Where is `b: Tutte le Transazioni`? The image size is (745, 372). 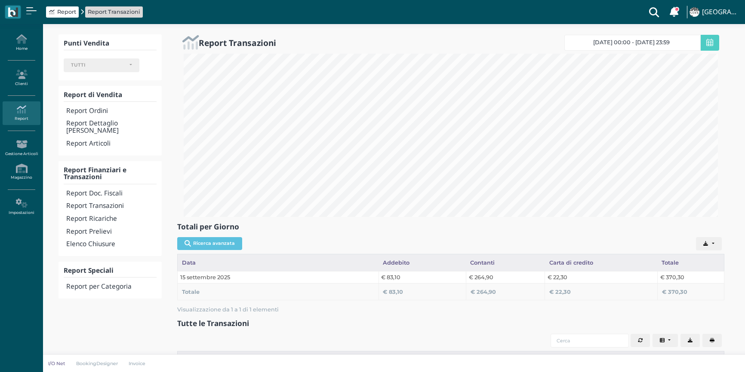
b: Tutte le Transazioni is located at coordinates (213, 323).